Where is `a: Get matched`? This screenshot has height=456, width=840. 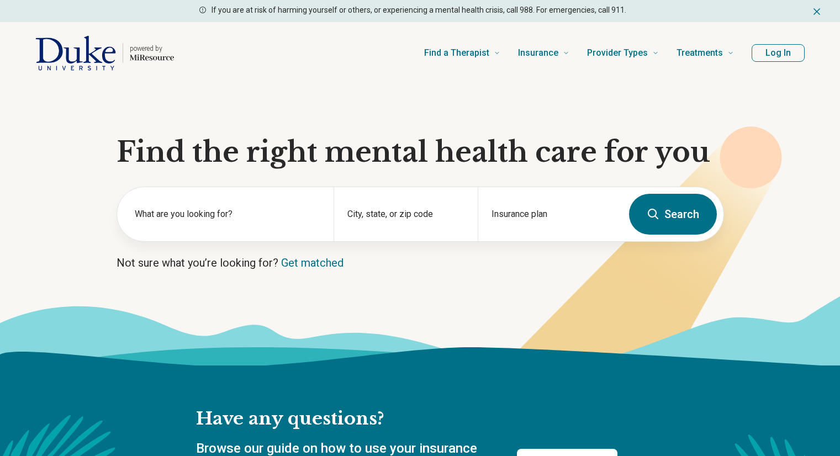 a: Get matched is located at coordinates (312, 263).